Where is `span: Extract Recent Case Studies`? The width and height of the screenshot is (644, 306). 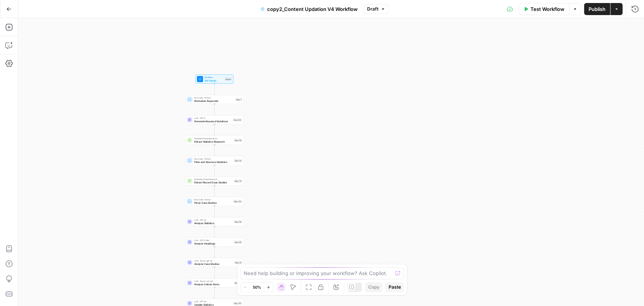 span: Extract Recent Case Studies is located at coordinates (213, 182).